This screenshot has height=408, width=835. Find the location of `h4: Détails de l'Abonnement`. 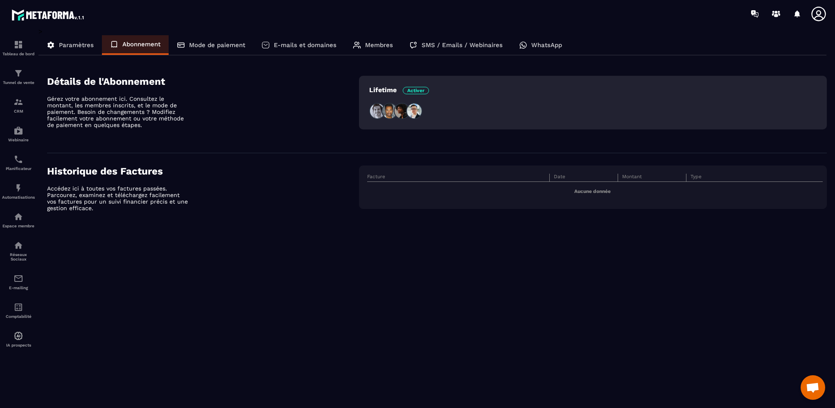

h4: Détails de l'Abonnement is located at coordinates (203, 81).